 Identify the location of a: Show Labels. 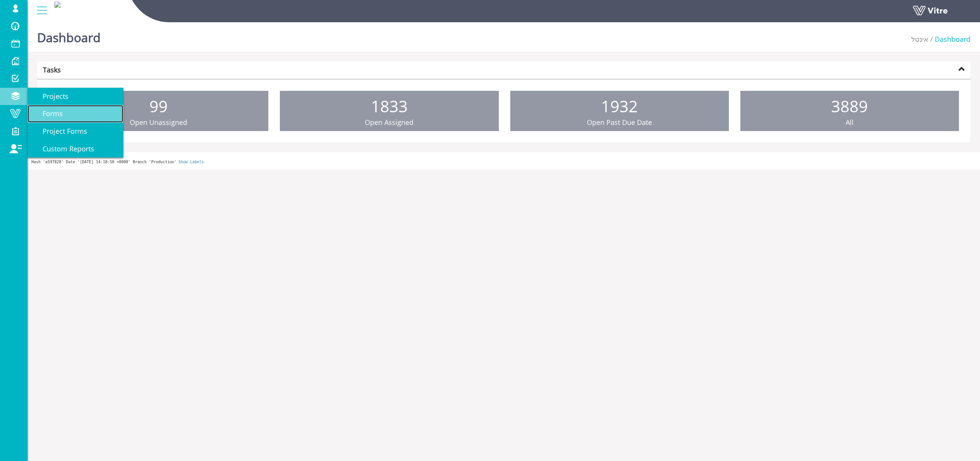
(191, 162).